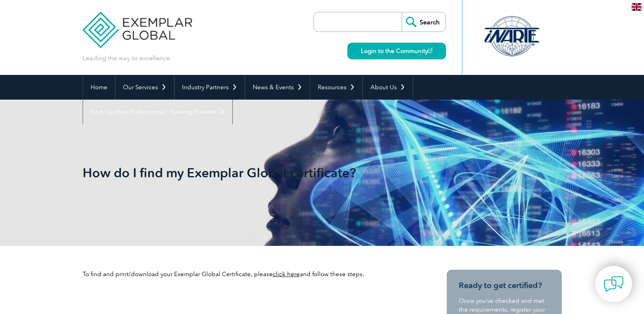 Image resolution: width=644 pixels, height=314 pixels. What do you see at coordinates (145, 87) in the screenshot?
I see `a: Our Services` at bounding box center [145, 87].